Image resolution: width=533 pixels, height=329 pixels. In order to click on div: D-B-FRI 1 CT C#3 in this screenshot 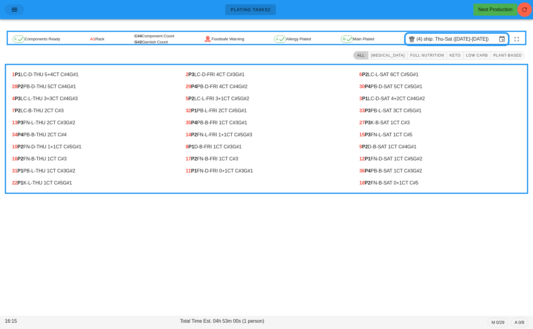, I will do `click(266, 147)`.